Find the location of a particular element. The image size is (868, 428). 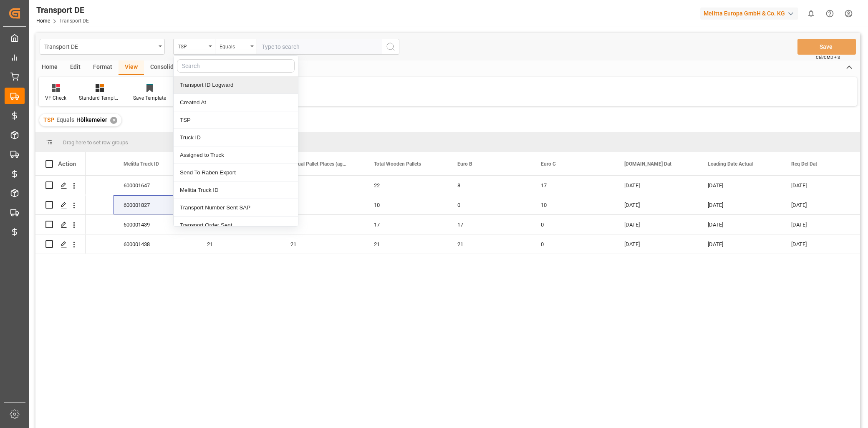

span: Hölkemeier is located at coordinates (92, 120).